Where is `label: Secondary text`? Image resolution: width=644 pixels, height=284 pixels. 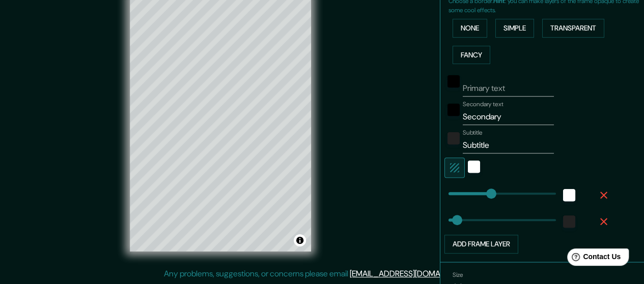 label: Secondary text is located at coordinates (483, 104).